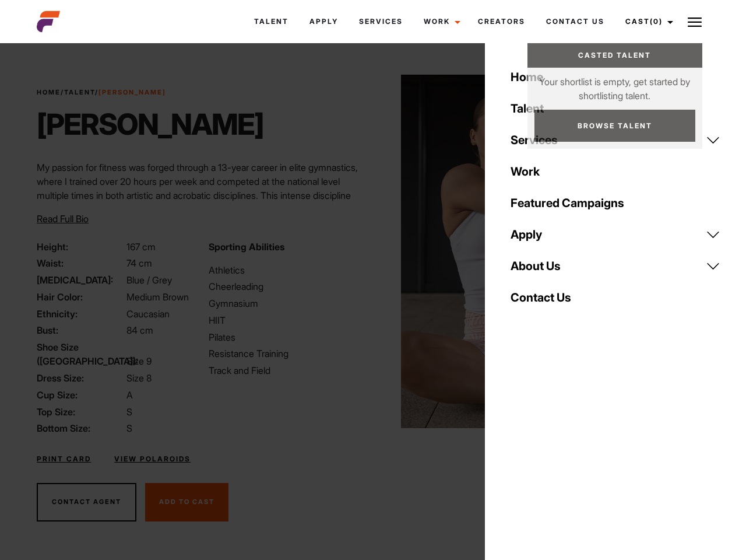 The height and width of the screenshot is (560, 746). Describe the element at coordinates (288, 320) in the screenshot. I see `li: HIIT` at that location.